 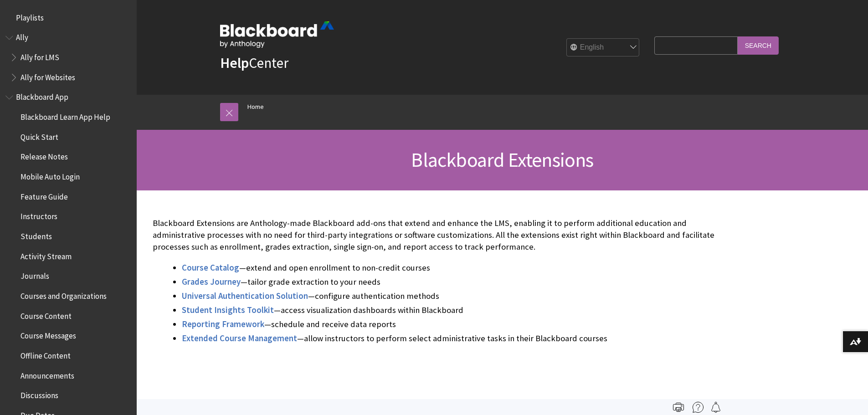 I want to click on img: Print, so click(x=678, y=407).